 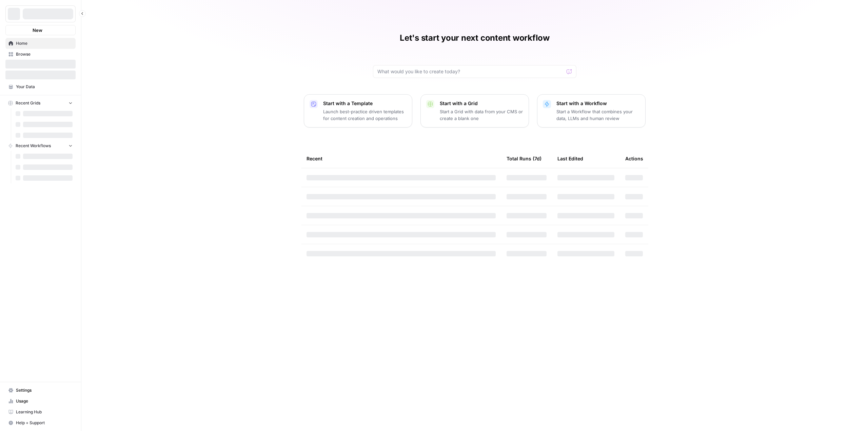 I want to click on span: Settings, so click(x=44, y=390).